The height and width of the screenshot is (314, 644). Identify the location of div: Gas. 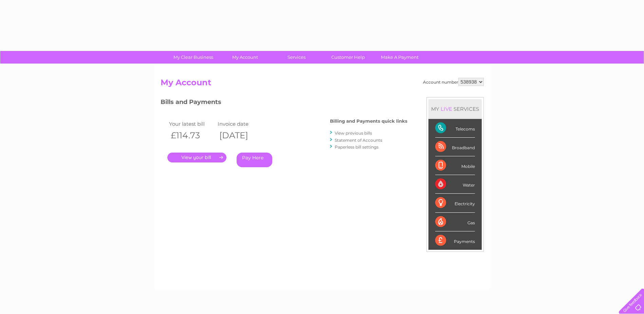
(455, 222).